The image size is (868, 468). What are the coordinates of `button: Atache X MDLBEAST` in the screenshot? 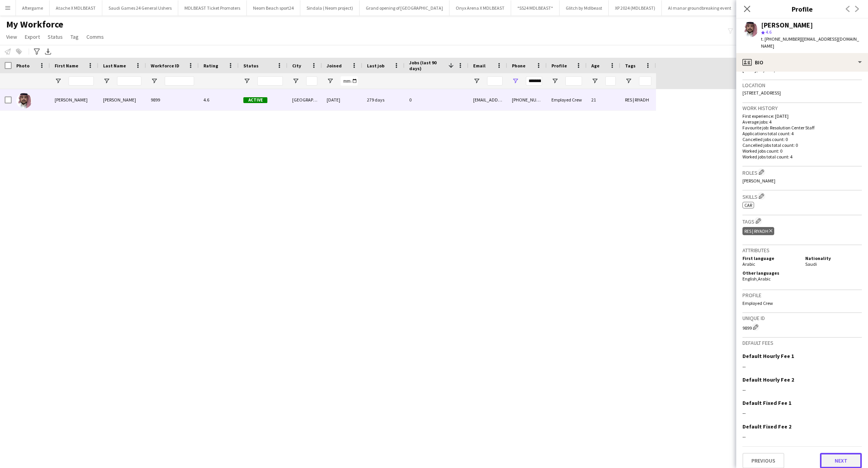 It's located at (76, 8).